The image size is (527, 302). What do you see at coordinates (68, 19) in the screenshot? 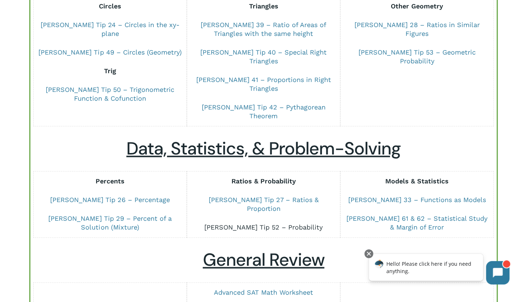
I see `span: Hello! Please click here if you need anything.` at bounding box center [68, 19].